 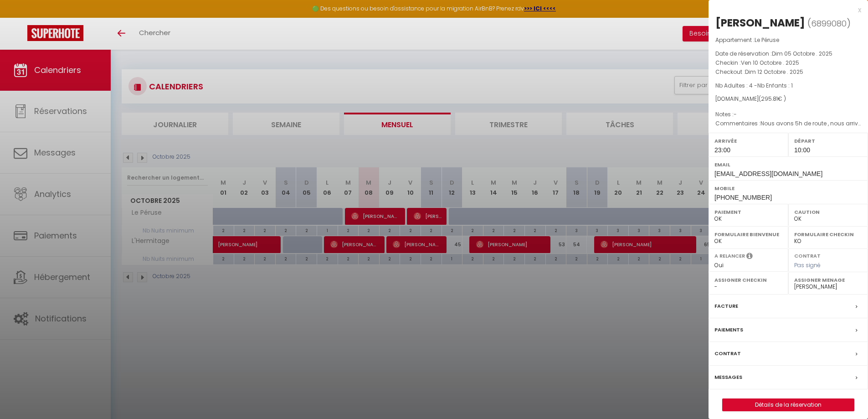 I want to click on label: Messages, so click(x=728, y=377).